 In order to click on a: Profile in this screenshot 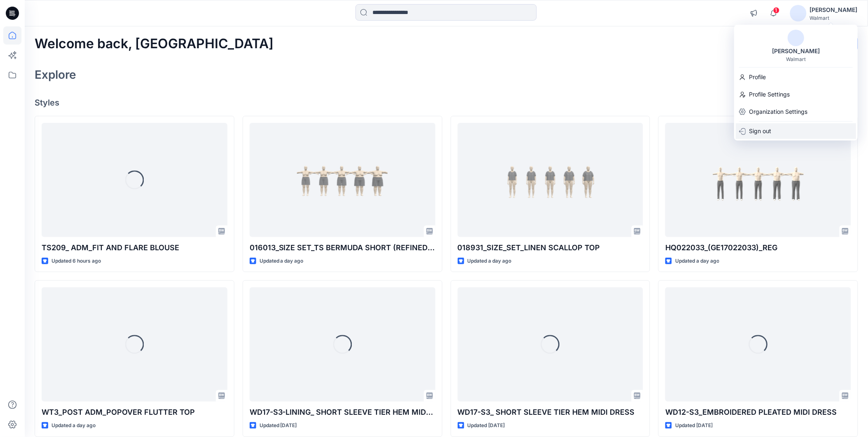, I will do `click(796, 77)`.